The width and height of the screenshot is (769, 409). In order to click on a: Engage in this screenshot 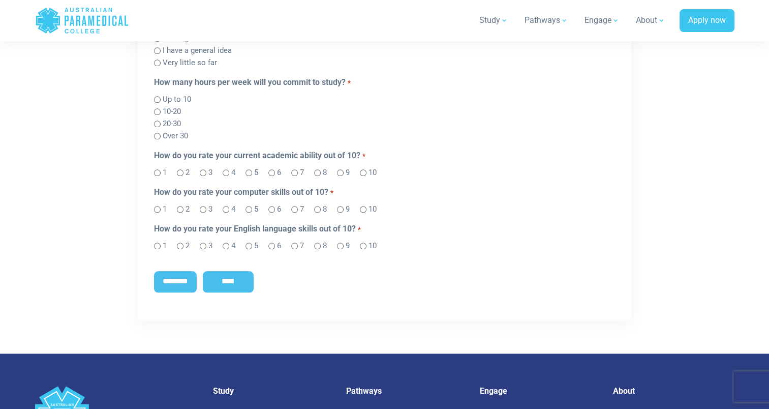, I will do `click(602, 20)`.